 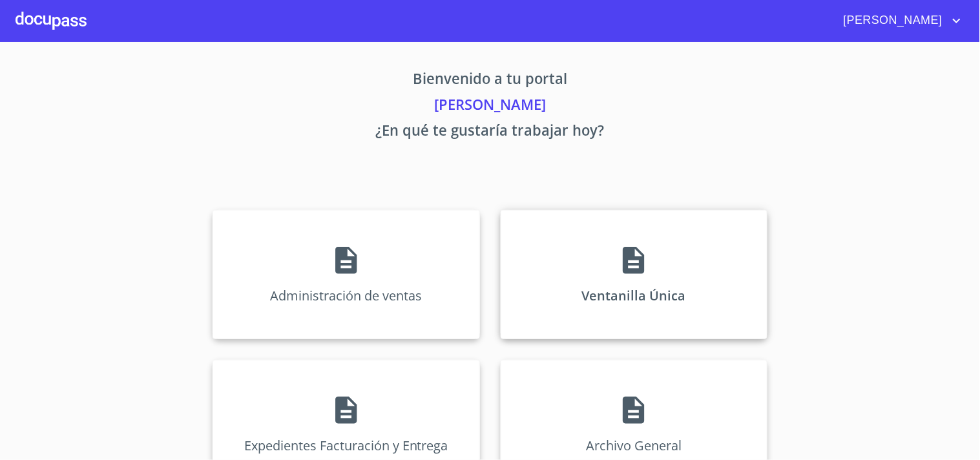 What do you see at coordinates (346, 445) in the screenshot?
I see `p: Expedientes Facturación y Entrega` at bounding box center [346, 445].